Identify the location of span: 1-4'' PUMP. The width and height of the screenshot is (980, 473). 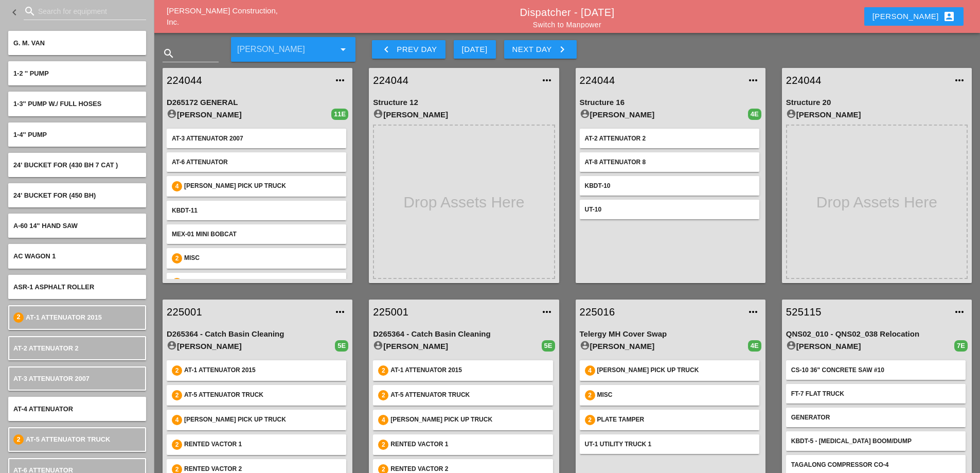
(30, 134).